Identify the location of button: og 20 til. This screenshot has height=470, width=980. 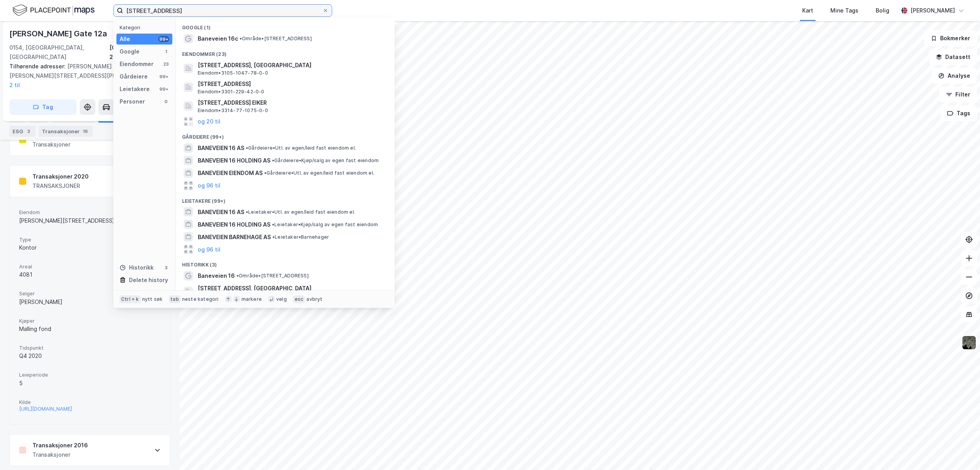
(209, 121).